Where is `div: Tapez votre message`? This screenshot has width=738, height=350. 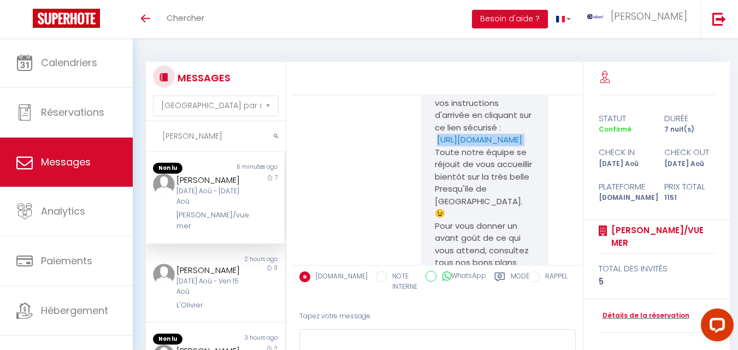 div: Tapez votre message is located at coordinates (437, 316).